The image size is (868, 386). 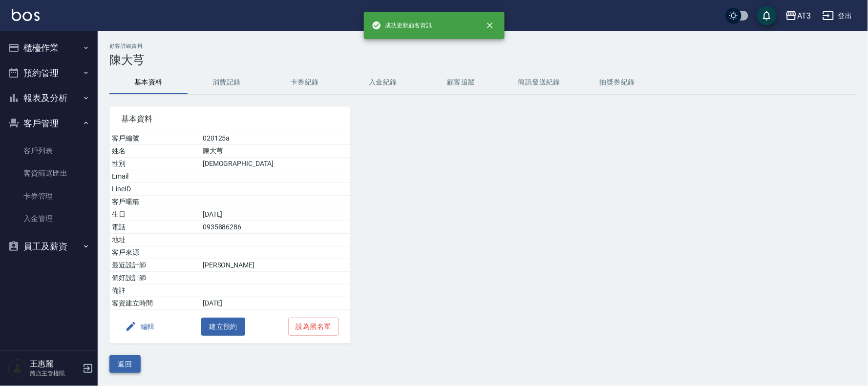 I want to click on td: 客戶編號, so click(x=155, y=139).